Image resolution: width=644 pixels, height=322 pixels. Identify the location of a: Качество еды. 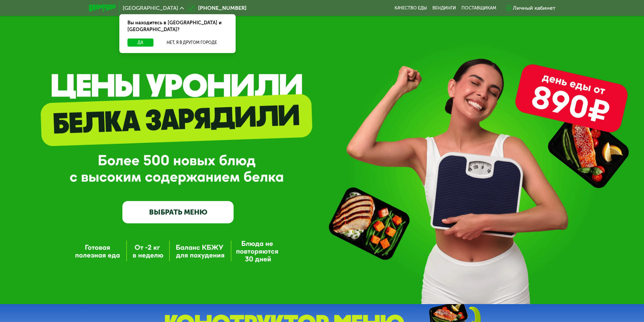
(411, 8).